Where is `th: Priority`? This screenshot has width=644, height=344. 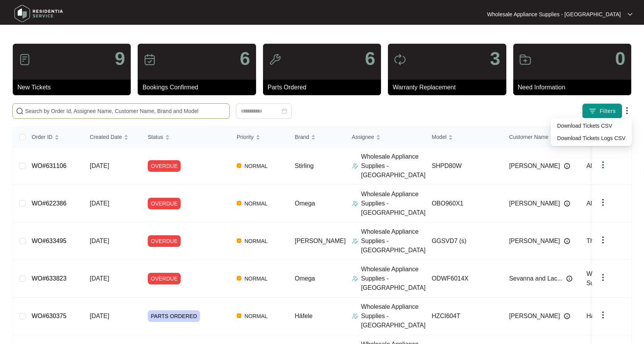
th: Priority is located at coordinates (260, 137).